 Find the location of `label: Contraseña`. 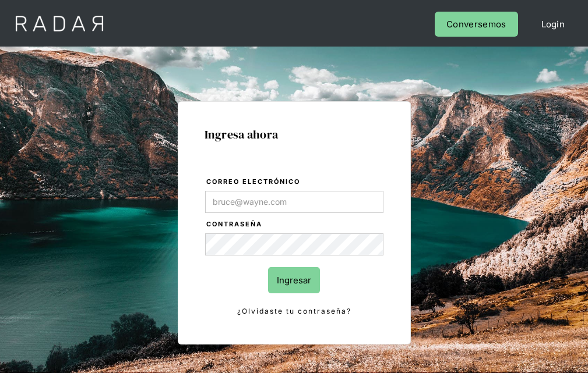

label: Contraseña is located at coordinates (295, 225).